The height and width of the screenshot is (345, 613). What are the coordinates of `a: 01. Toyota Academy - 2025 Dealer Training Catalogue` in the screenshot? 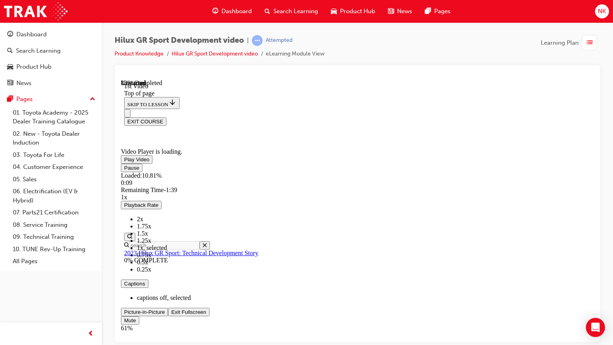 It's located at (54, 117).